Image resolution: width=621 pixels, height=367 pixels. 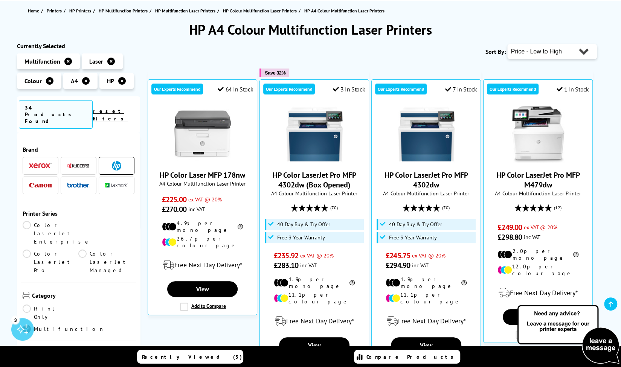 I want to click on span: (12), so click(x=558, y=208).